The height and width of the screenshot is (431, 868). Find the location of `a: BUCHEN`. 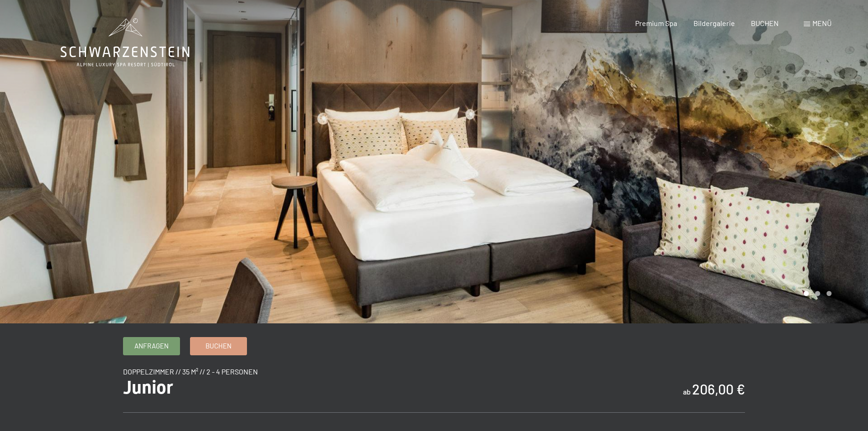

a: BUCHEN is located at coordinates (765, 23).